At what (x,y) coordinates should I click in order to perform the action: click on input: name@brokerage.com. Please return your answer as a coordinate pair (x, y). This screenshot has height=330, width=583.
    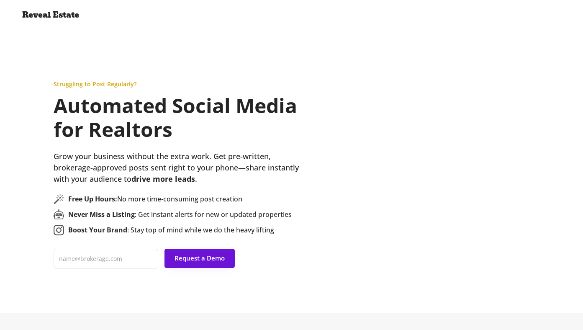
    Looking at the image, I should click on (106, 258).